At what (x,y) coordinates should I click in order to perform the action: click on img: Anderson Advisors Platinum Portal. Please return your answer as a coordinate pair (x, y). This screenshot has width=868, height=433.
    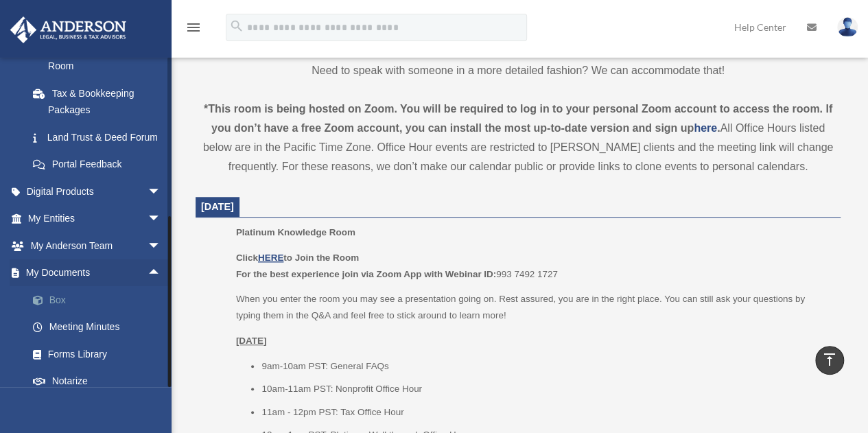
    Looking at the image, I should click on (68, 30).